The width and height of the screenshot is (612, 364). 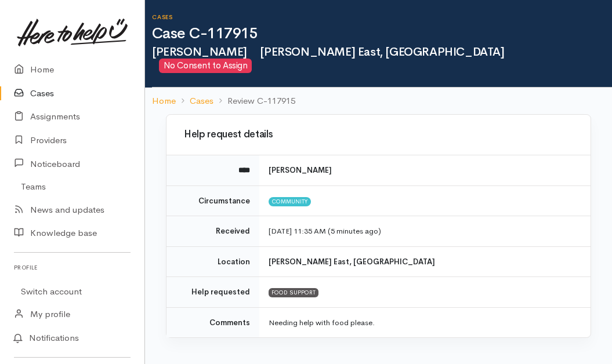 What do you see at coordinates (382, 17) in the screenshot?
I see `h6: Cases` at bounding box center [382, 17].